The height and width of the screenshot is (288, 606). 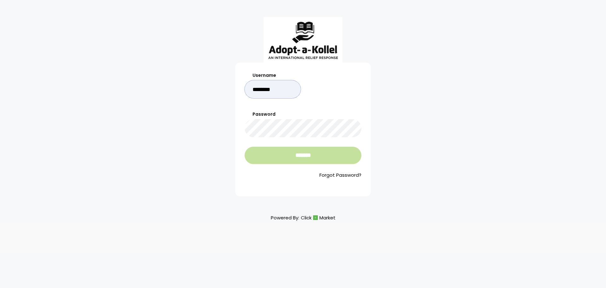 I want to click on a: Forgot Password?, so click(x=303, y=175).